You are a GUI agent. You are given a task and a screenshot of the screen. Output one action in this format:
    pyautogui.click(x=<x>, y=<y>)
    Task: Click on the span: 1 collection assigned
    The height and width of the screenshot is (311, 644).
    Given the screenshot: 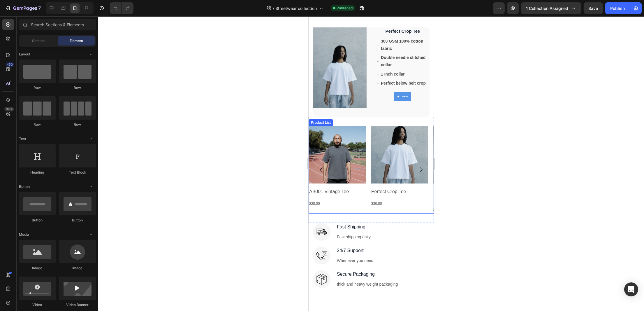 What is the action you would take?
    pyautogui.click(x=547, y=8)
    